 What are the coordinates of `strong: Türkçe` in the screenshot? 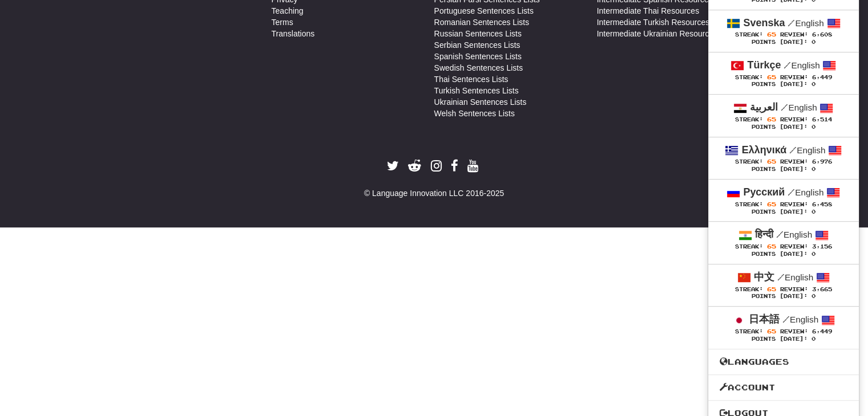 It's located at (763, 65).